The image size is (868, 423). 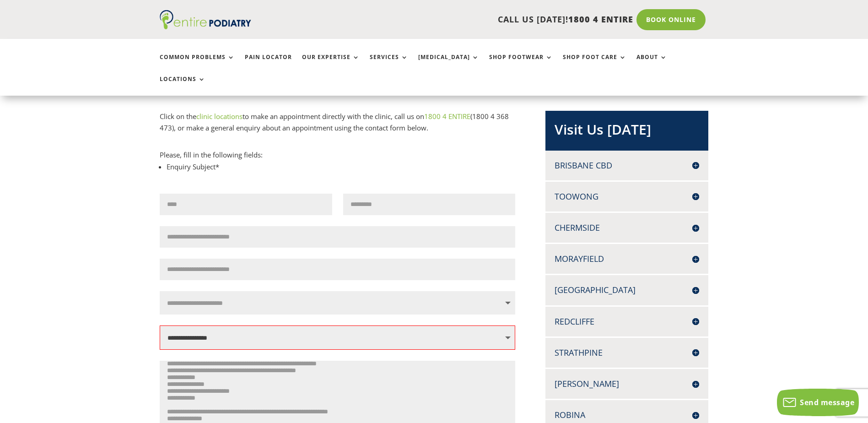 What do you see at coordinates (521, 64) in the screenshot?
I see `a: Shop Footwear` at bounding box center [521, 64].